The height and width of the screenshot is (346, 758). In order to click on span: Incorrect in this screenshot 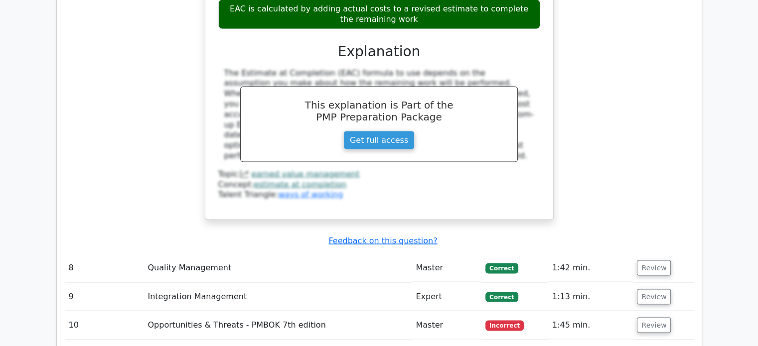, I will do `click(504, 326)`.